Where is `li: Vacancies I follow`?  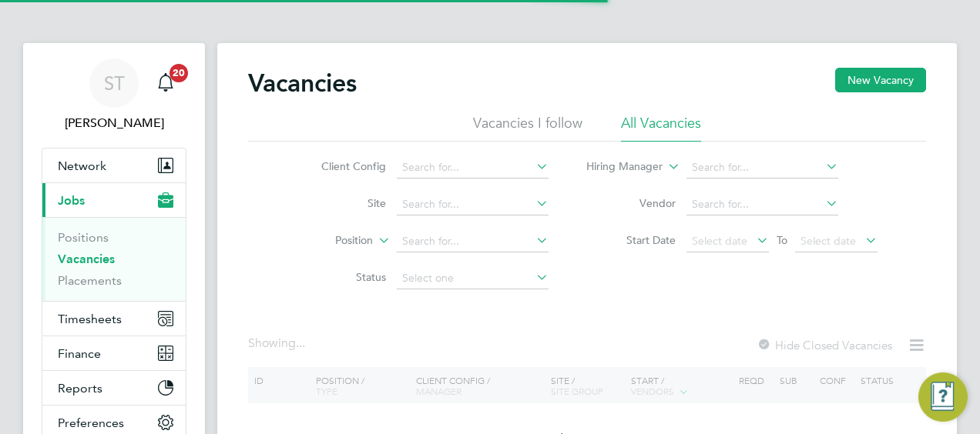
li: Vacancies I follow is located at coordinates (528, 128).